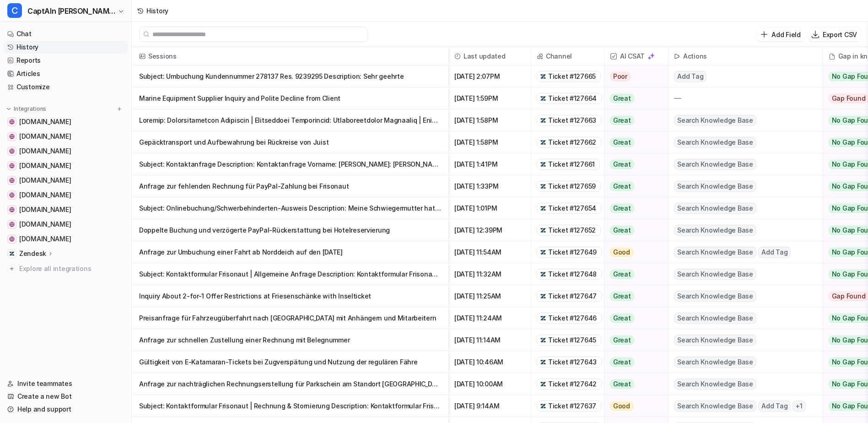  I want to click on span: Ticket #127652, so click(572, 230).